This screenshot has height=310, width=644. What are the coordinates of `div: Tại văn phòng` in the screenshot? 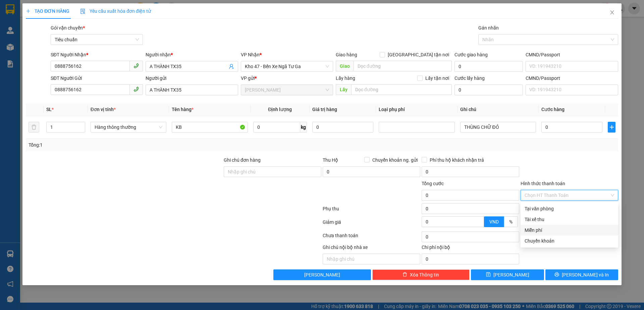 It's located at (569, 209).